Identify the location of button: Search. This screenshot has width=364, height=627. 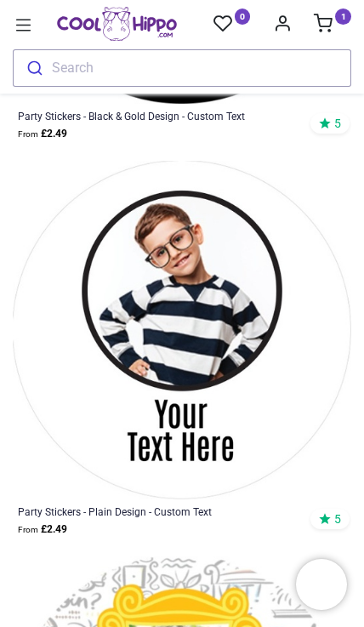
(182, 68).